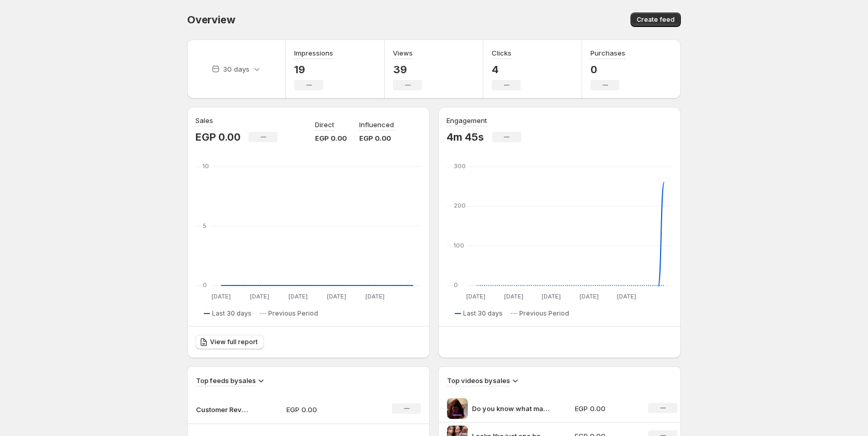  I want to click on h3: Purchases, so click(607, 53).